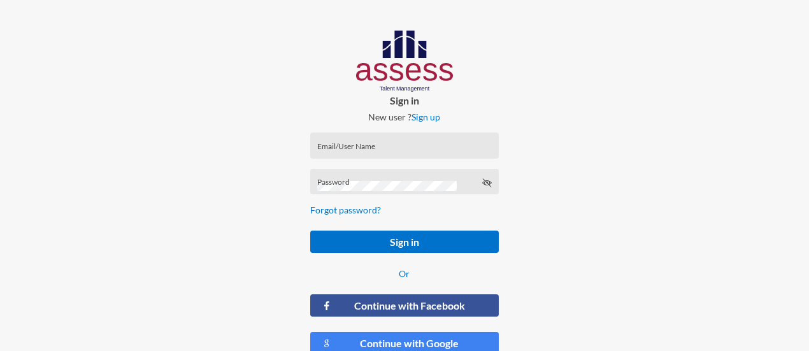 The image size is (809, 351). What do you see at coordinates (426, 117) in the screenshot?
I see `a: Sign up` at bounding box center [426, 117].